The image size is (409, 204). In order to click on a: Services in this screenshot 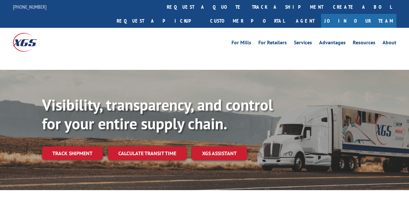, I will do `click(303, 44)`.